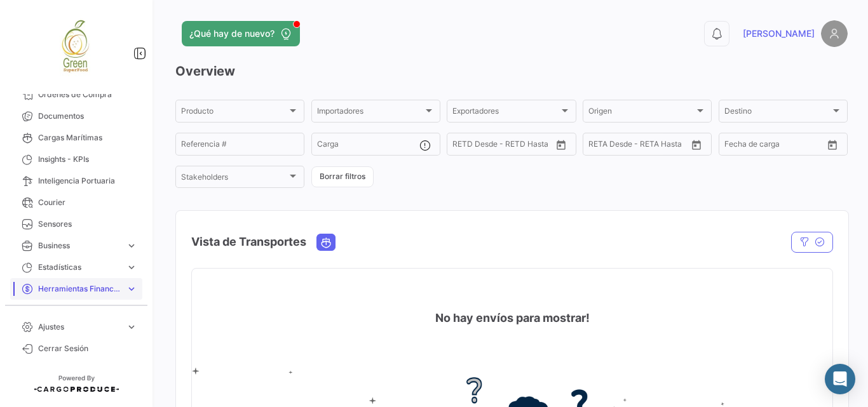 The image size is (868, 407). What do you see at coordinates (79, 246) in the screenshot?
I see `span: Business` at bounding box center [79, 246].